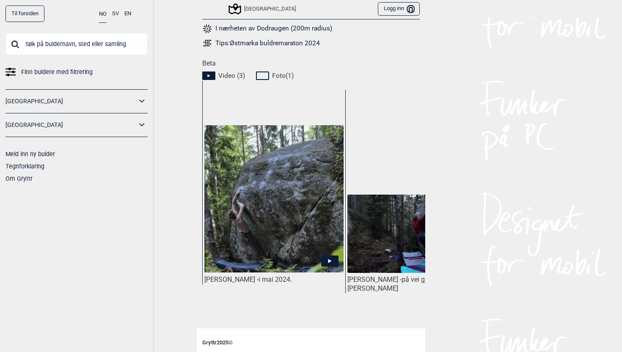 This screenshot has width=622, height=352. What do you see at coordinates (267, 29) in the screenshot?
I see `button: I nærheten av Dodraugen (200m radius)` at bounding box center [267, 29].